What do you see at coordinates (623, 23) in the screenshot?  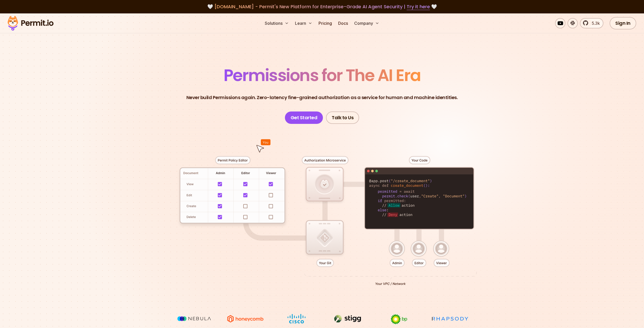 I see `a: Sign In` at bounding box center [623, 23].